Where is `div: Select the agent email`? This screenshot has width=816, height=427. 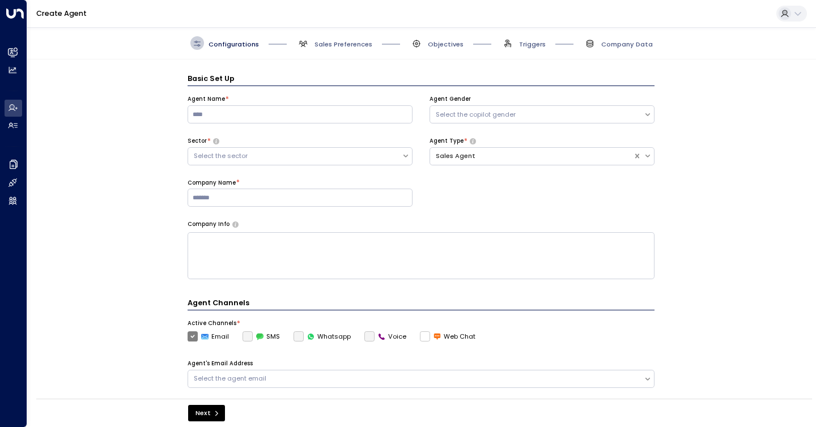 div: Select the agent email is located at coordinates (416, 379).